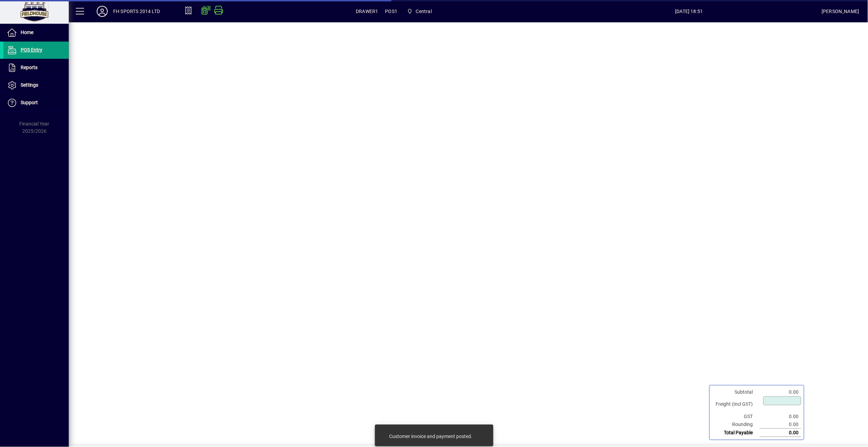 This screenshot has width=868, height=447. Describe the element at coordinates (29, 67) in the screenshot. I see `span: Reports` at that location.